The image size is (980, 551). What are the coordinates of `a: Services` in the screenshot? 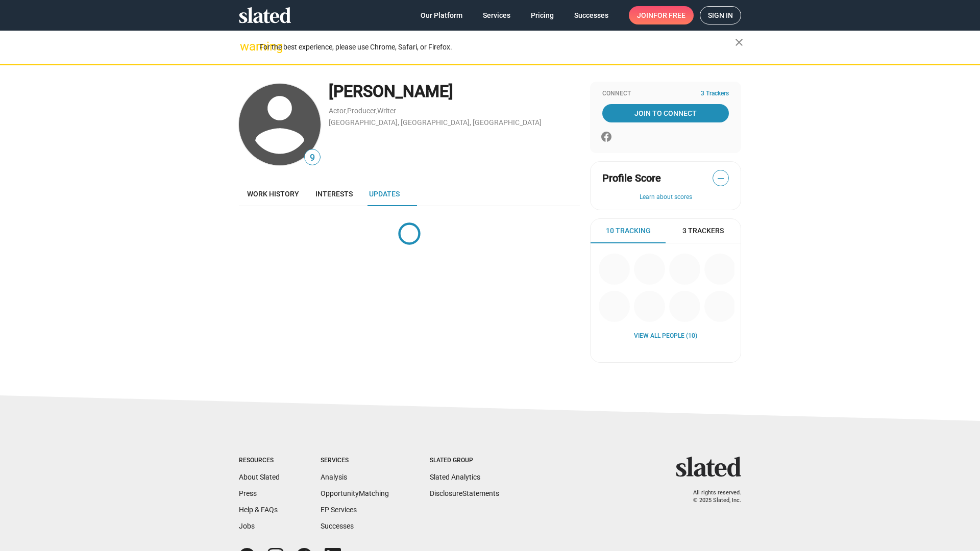 It's located at (496, 16).